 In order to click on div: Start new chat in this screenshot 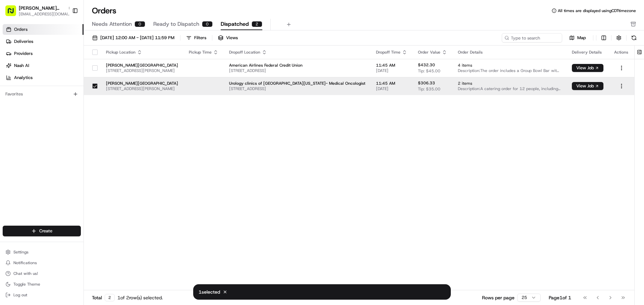, I will do `click(70, 67)`.